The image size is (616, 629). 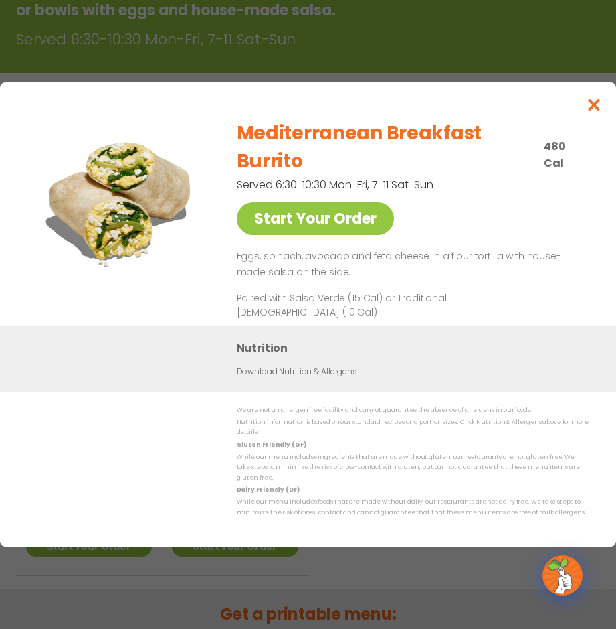 I want to click on p: 480 Cal, so click(x=565, y=155).